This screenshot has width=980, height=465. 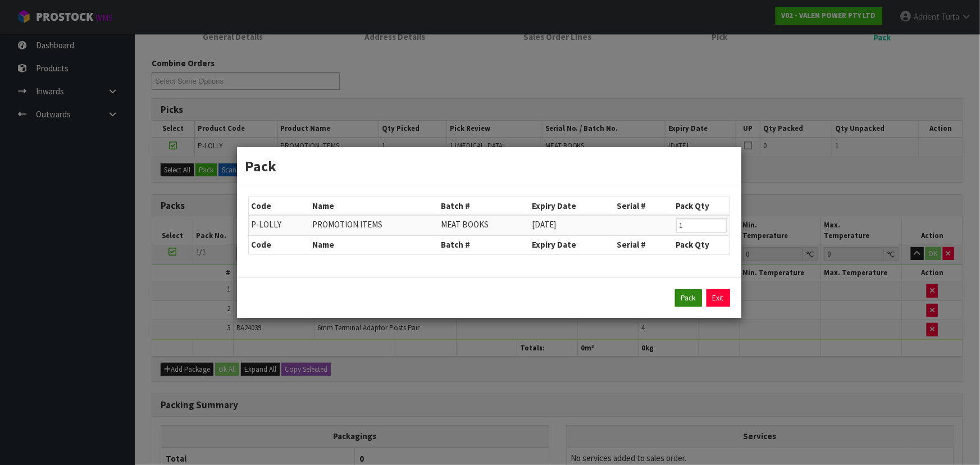 I want to click on h3: Pack, so click(x=490, y=166).